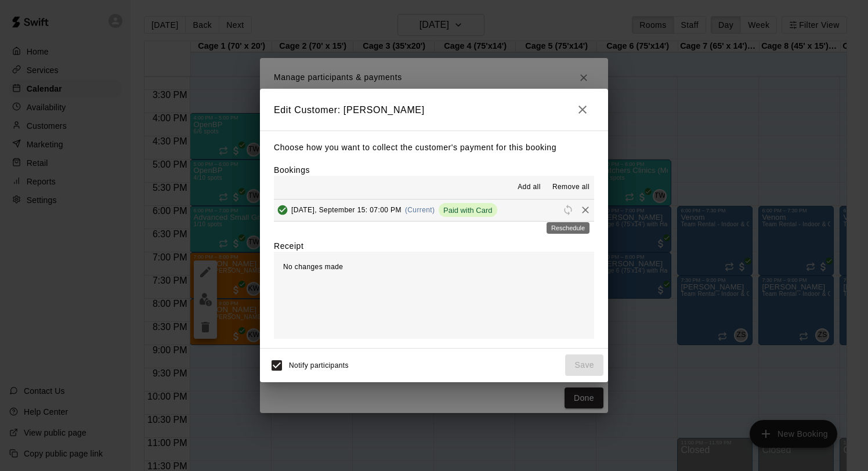 The width and height of the screenshot is (868, 471). What do you see at coordinates (420, 210) in the screenshot?
I see `span: (Current)` at bounding box center [420, 210].